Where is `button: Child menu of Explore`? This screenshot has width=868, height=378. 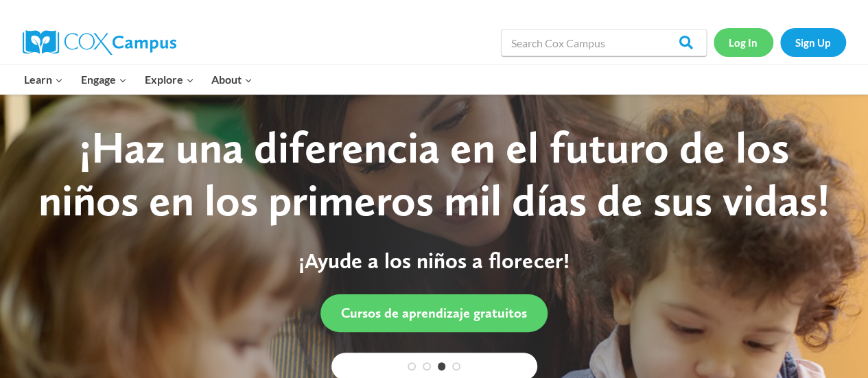
button: Child menu of Explore is located at coordinates (169, 80).